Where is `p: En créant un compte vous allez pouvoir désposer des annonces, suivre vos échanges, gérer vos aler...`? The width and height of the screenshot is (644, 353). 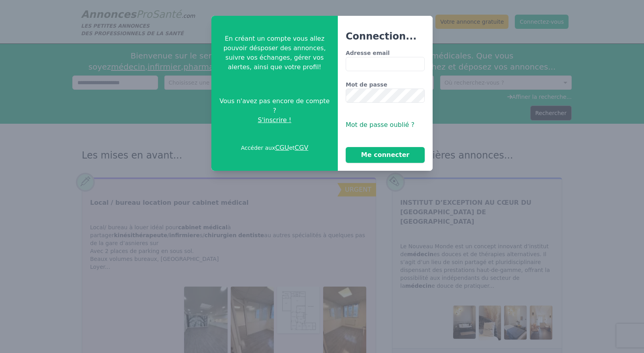 p: En créant un compte vous allez pouvoir désposer des annonces, suivre vos échanges, gérer vos aler... is located at coordinates (275, 53).